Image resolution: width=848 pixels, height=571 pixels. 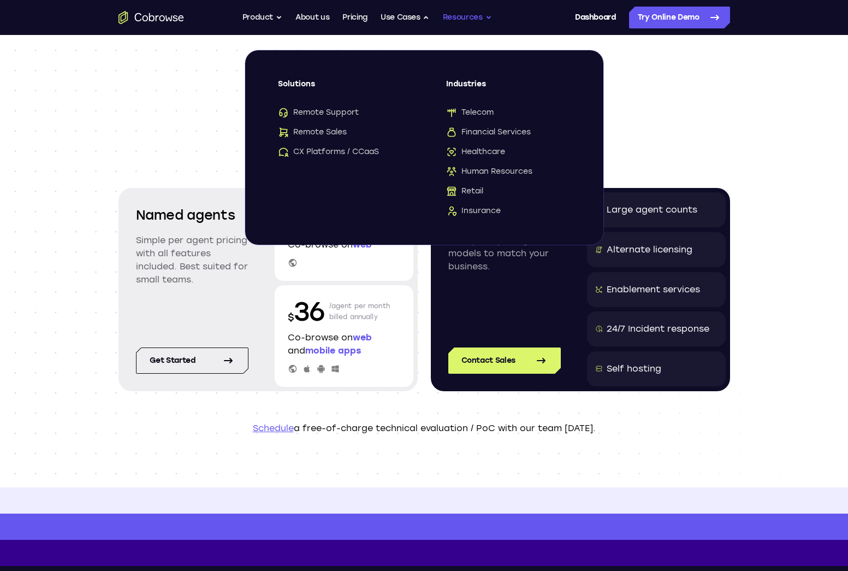 I want to click on a: Human ResourcesHuman Resources, so click(x=508, y=171).